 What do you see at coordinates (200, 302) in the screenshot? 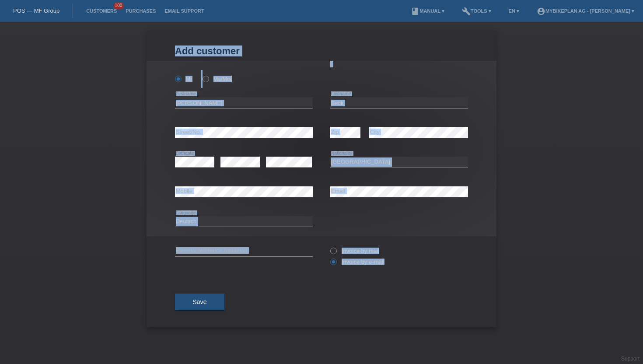
I see `span: Save` at bounding box center [200, 302].